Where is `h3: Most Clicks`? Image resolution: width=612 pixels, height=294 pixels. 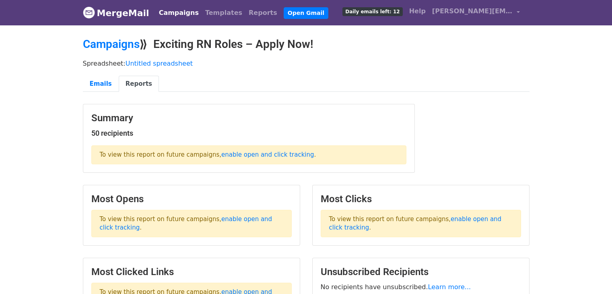 h3: Most Clicks is located at coordinates (421, 199).